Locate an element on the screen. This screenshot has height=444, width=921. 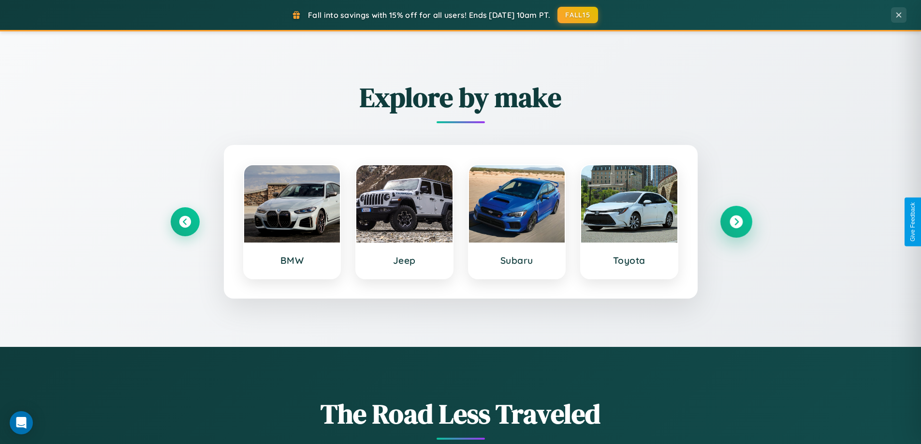
h2: Explore by make is located at coordinates (461, 97).